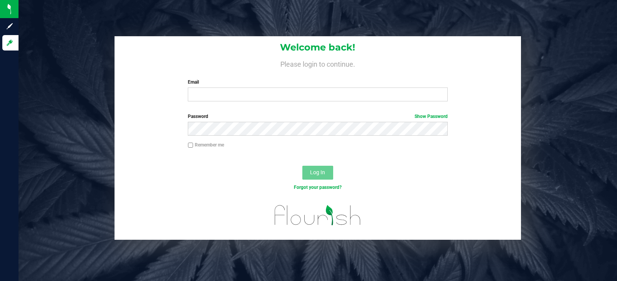 The image size is (617, 281). I want to click on label: Email, so click(317, 82).